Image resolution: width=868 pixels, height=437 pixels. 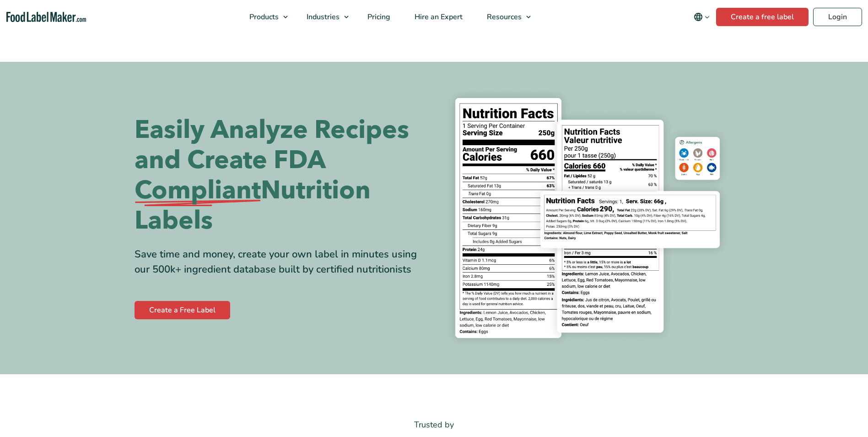 I want to click on span: Pricing, so click(x=378, y=16).